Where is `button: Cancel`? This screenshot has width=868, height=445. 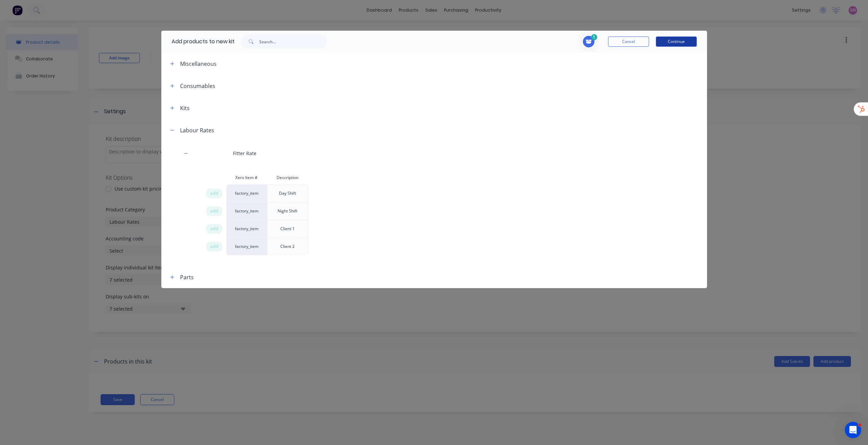 button: Cancel is located at coordinates (629, 41).